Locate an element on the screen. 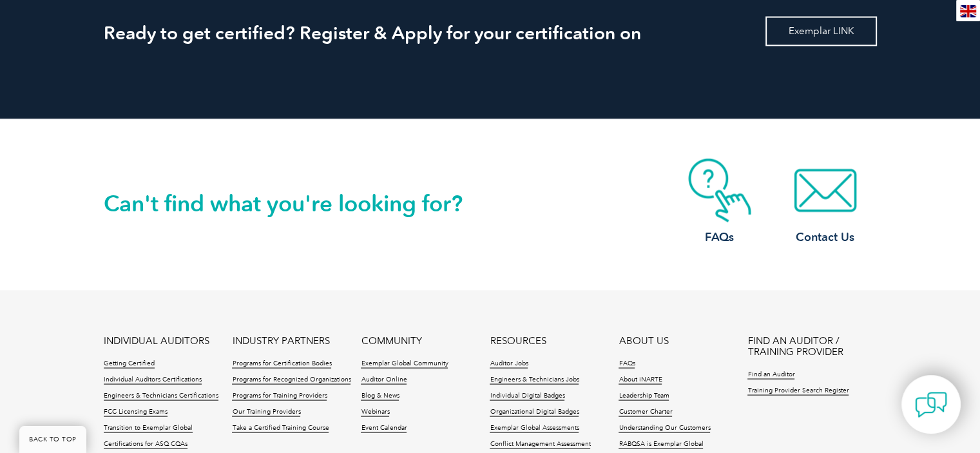 Image resolution: width=980 pixels, height=453 pixels. h3: Contact Us is located at coordinates (826, 236).